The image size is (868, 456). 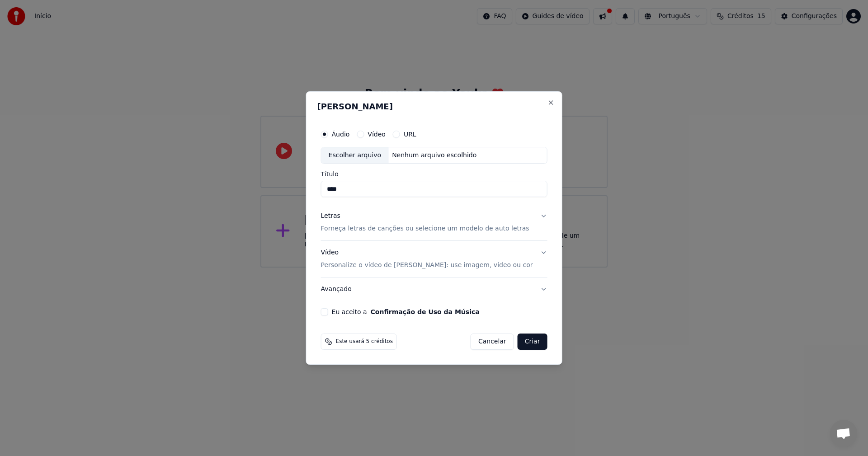 I want to click on button: Avançado, so click(x=434, y=290).